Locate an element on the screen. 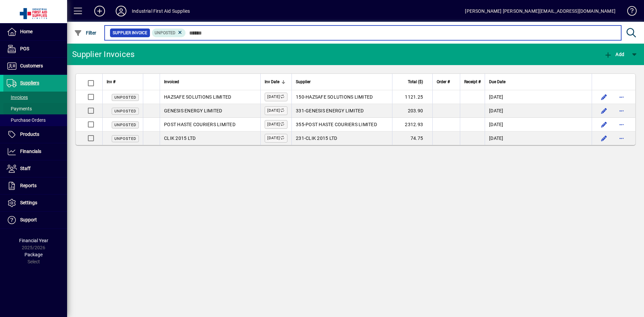 The image size is (644, 317). a: Products is located at coordinates (35, 134).